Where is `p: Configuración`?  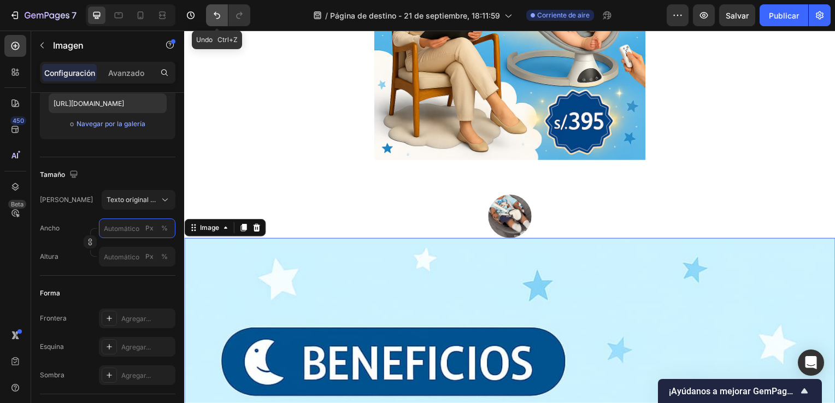
p: Configuración is located at coordinates (69, 73).